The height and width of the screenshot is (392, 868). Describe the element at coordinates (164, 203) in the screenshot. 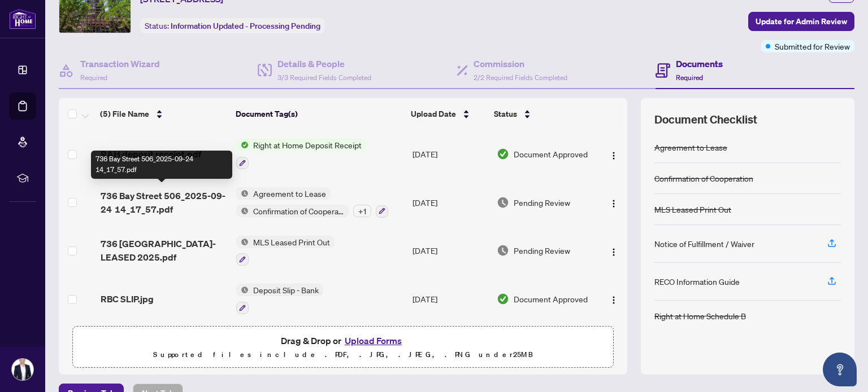

I see `span: 736 Bay Street 506_2025-09-24 14_17_57.pdf` at that location.